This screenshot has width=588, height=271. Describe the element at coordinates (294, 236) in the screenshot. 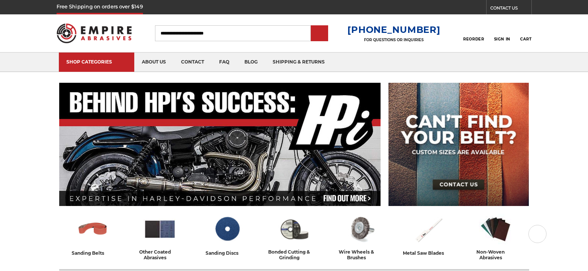

I see `a: bonded cutting & grinding` at that location.